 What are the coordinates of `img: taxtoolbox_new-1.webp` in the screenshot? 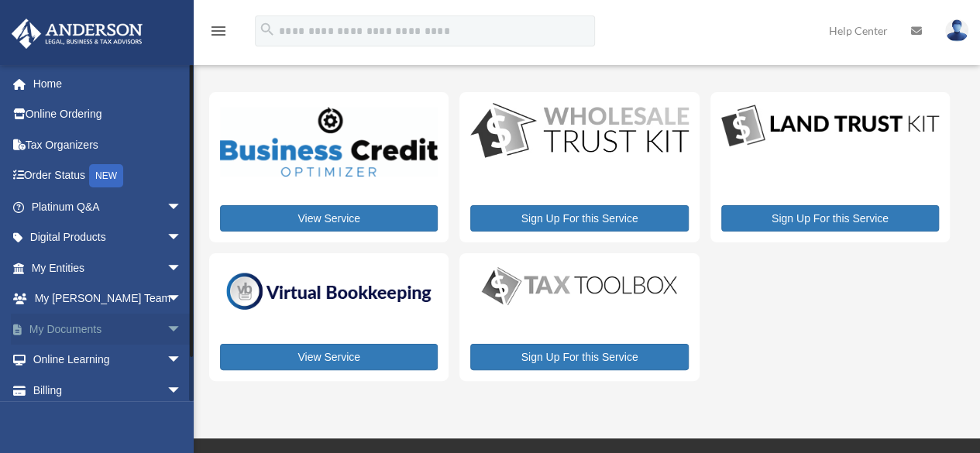 It's located at (579, 286).